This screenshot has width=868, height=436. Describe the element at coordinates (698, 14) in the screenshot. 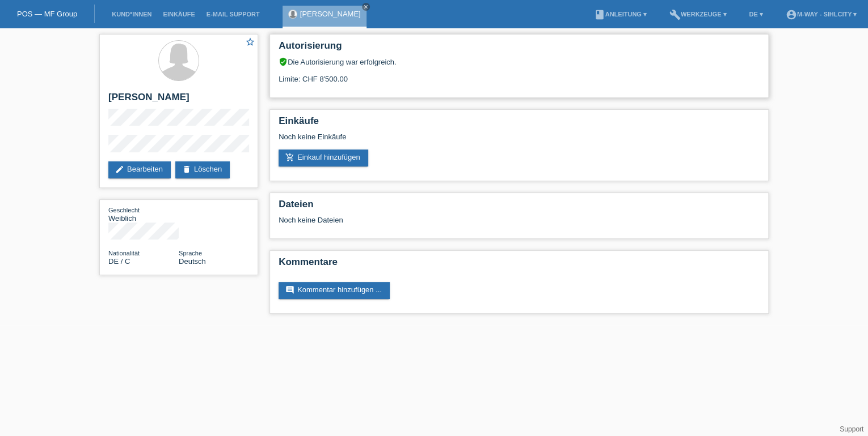

I see `a: buildWerkzeuge ▾` at that location.